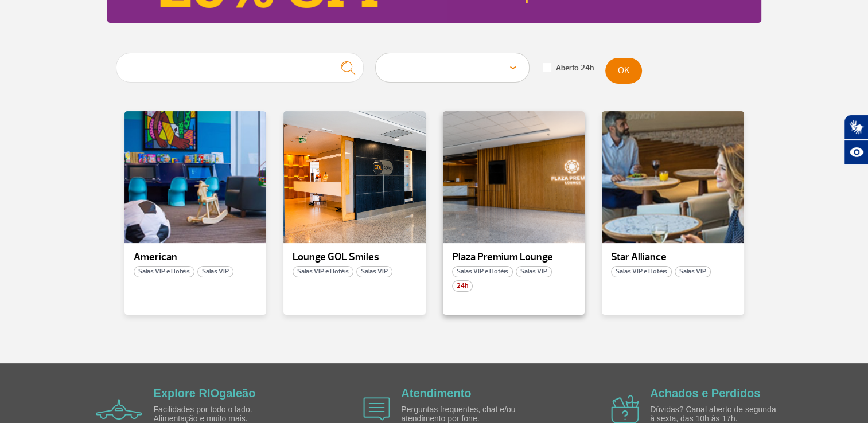  What do you see at coordinates (196, 257) in the screenshot?
I see `p: American` at bounding box center [196, 257].